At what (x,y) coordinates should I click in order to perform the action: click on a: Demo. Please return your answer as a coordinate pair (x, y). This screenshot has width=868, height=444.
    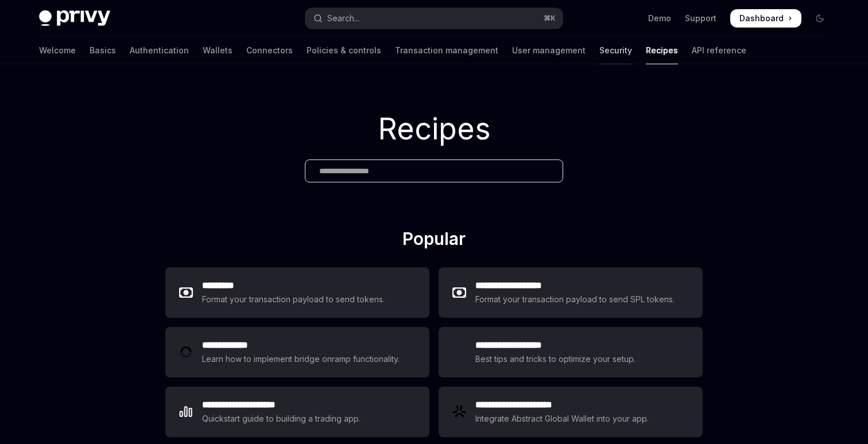
    Looking at the image, I should click on (659, 18).